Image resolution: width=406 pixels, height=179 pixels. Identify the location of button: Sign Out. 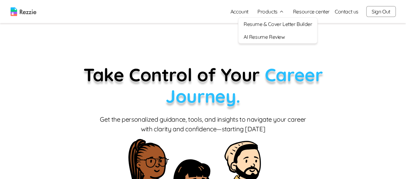
(381, 12).